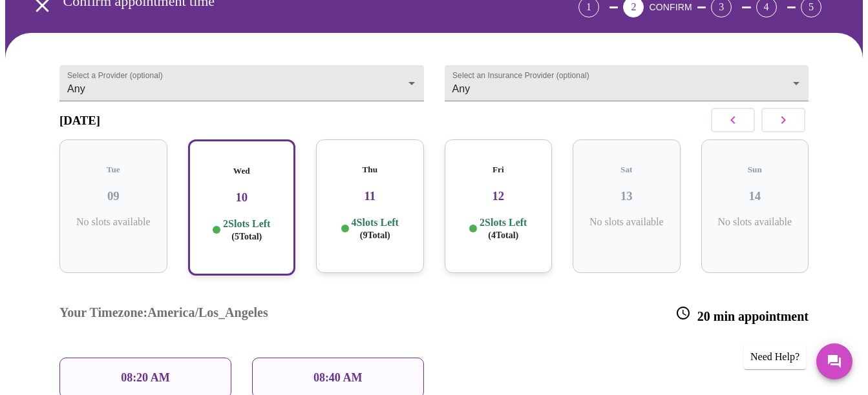 The width and height of the screenshot is (868, 395). What do you see at coordinates (145, 378) in the screenshot?
I see `p: 08:20 AM` at bounding box center [145, 378].